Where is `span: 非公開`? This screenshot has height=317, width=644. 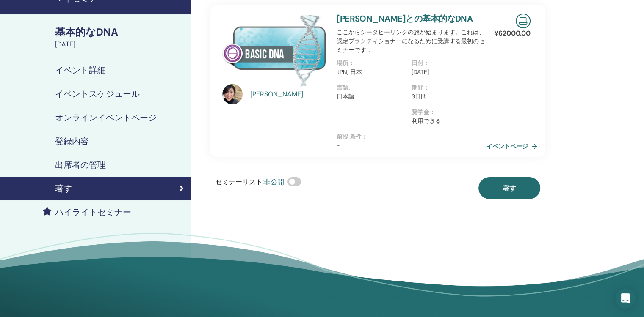
span: 非公開 is located at coordinates (274, 182).